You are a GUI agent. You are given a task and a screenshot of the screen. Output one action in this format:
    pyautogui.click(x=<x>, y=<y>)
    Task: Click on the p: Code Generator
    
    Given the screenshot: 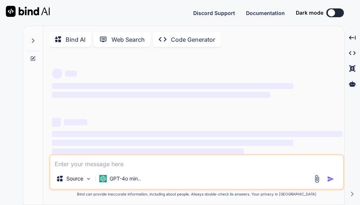 What is the action you would take?
    pyautogui.click(x=193, y=40)
    